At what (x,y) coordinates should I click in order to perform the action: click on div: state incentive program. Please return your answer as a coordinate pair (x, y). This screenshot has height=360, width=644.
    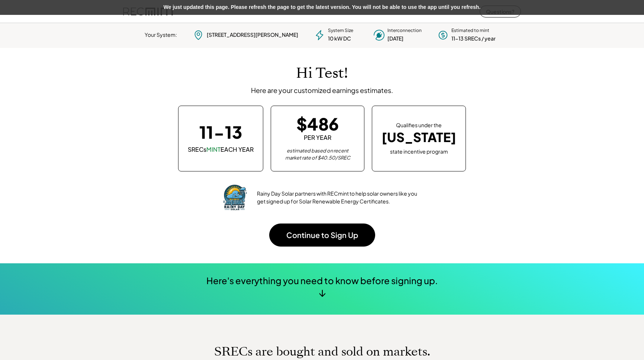
    Looking at the image, I should click on (419, 151).